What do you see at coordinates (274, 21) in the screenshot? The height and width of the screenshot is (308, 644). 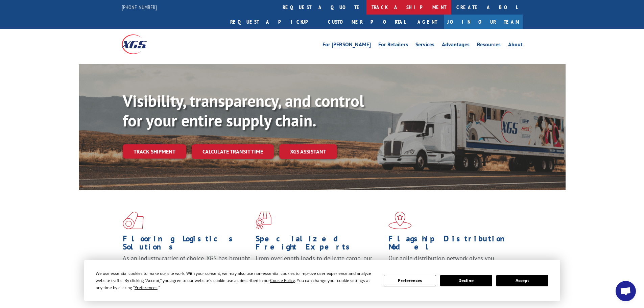 I see `a: Request a pickup` at bounding box center [274, 21].